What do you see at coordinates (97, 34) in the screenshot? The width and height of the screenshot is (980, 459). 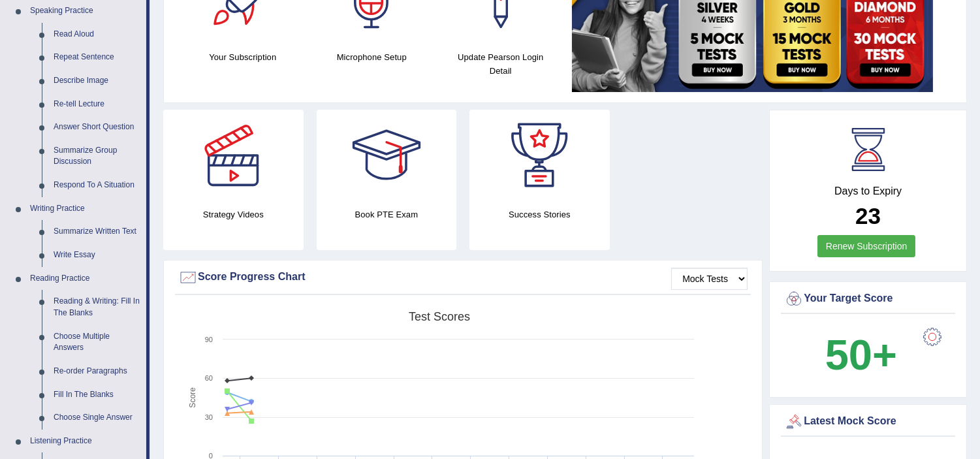 I see `a: Read Aloud` at bounding box center [97, 34].